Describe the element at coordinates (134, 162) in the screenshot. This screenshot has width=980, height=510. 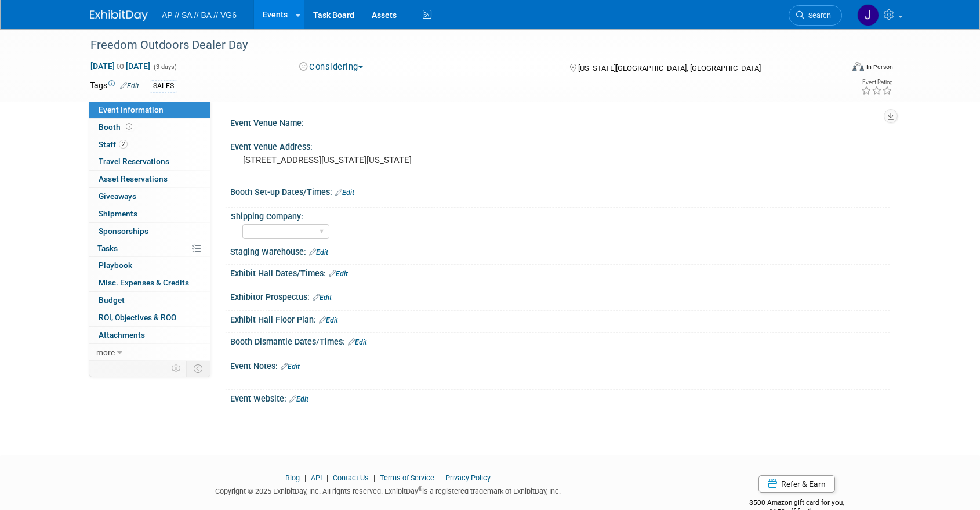
I see `span: Travel Reservations` at that location.